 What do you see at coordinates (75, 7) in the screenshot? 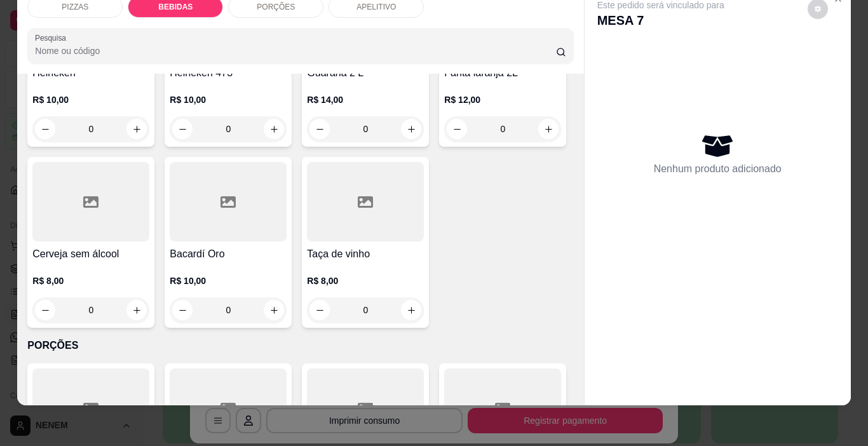
I see `p: PIZZAS` at bounding box center [75, 7].